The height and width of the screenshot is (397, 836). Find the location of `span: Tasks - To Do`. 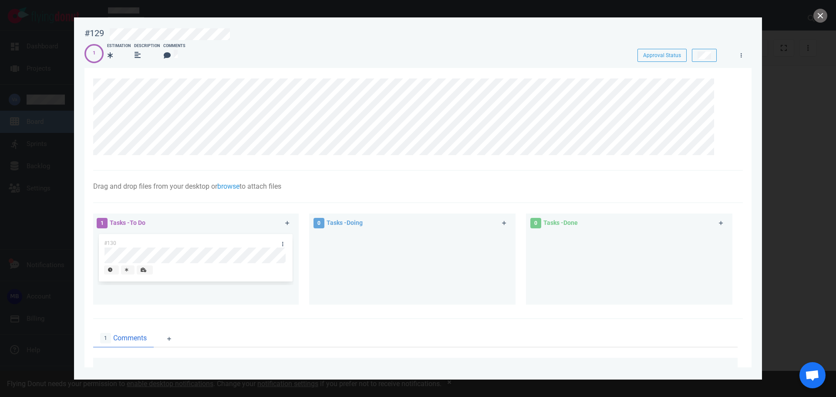

span: Tasks - To Do is located at coordinates (128, 223).